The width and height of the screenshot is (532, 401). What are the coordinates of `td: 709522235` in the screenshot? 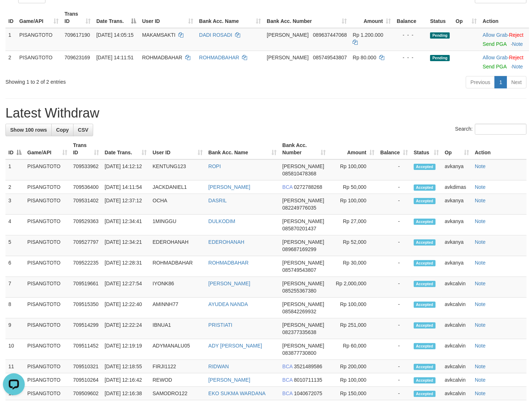 It's located at (86, 266).